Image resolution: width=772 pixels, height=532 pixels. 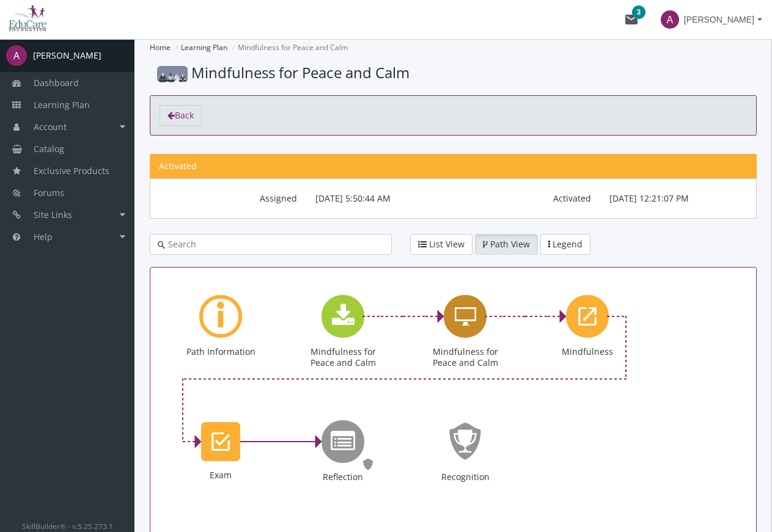 What do you see at coordinates (50, 126) in the screenshot?
I see `span: Account` at bounding box center [50, 126].